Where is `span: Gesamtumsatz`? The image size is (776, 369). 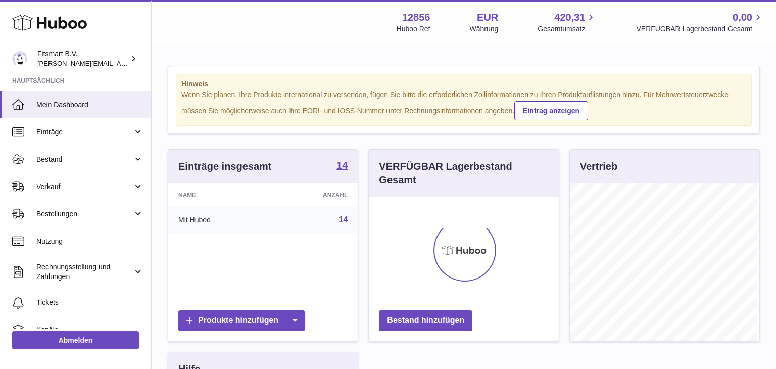 span: Gesamtumsatz is located at coordinates (567, 29).